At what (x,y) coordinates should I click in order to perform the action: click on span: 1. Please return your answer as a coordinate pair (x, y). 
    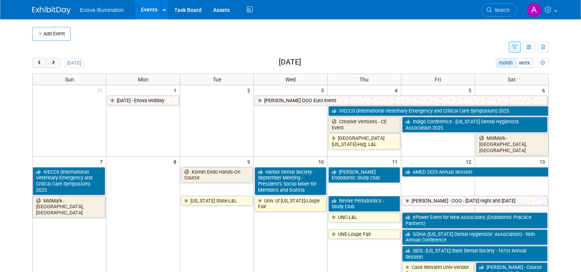
    Looking at the image, I should click on (176, 90).